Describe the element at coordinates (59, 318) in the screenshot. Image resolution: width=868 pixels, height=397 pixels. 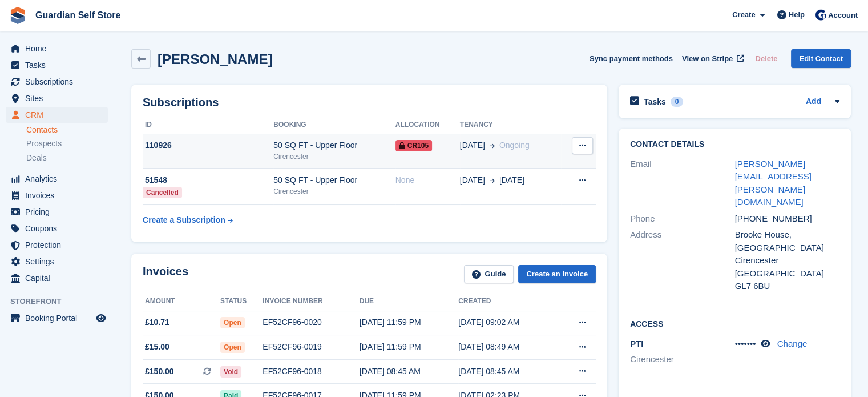
I see `span: Booking Portal` at that location.